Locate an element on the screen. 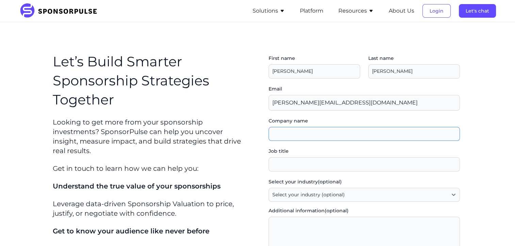 The height and width of the screenshot is (246, 515). a: Login is located at coordinates (437, 11).